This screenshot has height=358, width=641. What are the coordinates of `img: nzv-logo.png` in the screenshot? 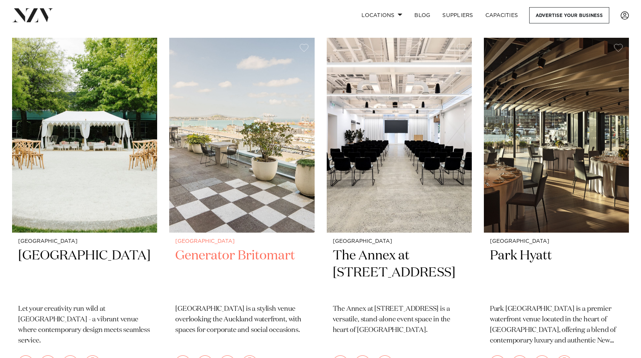 It's located at (32, 15).